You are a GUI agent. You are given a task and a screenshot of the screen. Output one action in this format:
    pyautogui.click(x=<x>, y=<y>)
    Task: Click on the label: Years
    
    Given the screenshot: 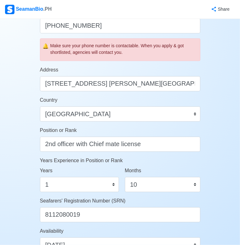 What is the action you would take?
    pyautogui.click(x=46, y=170)
    